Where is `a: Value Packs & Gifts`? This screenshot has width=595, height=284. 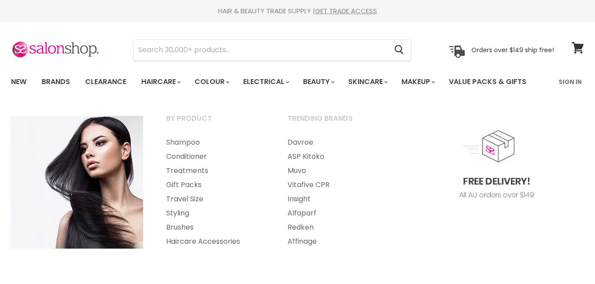 a: Value Packs & Gifts is located at coordinates (487, 82).